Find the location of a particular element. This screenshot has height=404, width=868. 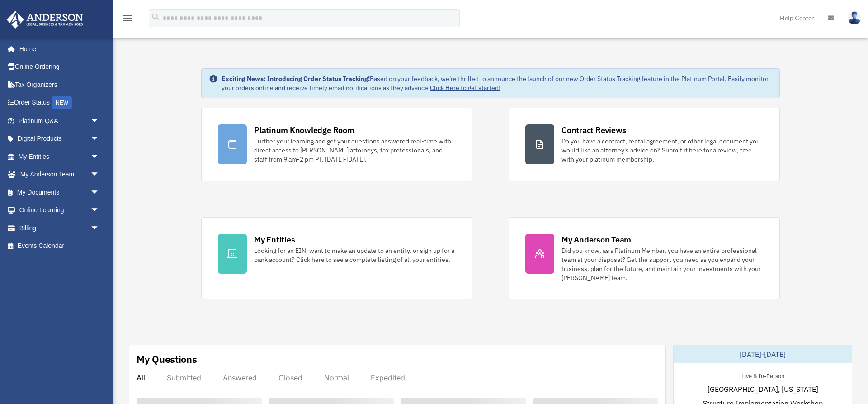

a: My Anderson Teamarrow_drop_down is located at coordinates (60, 174).